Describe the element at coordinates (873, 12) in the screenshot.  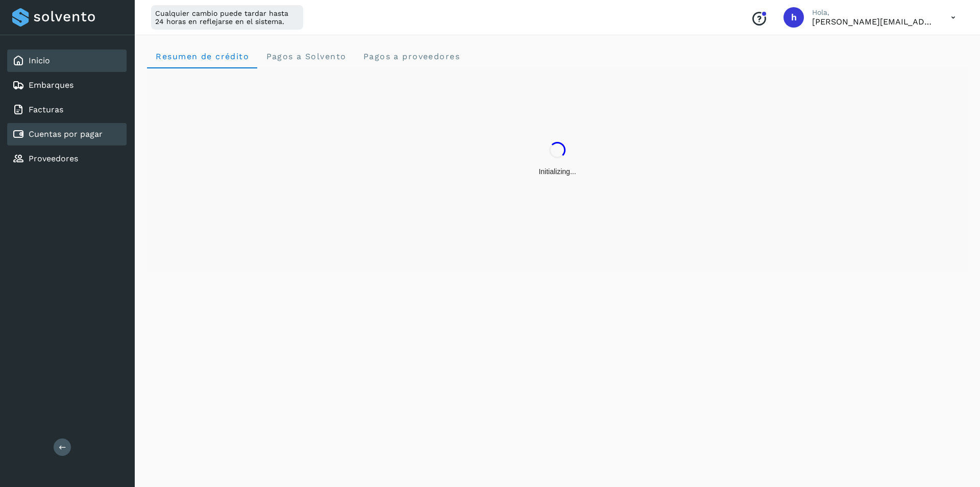
I see `p: Hola,` at that location.